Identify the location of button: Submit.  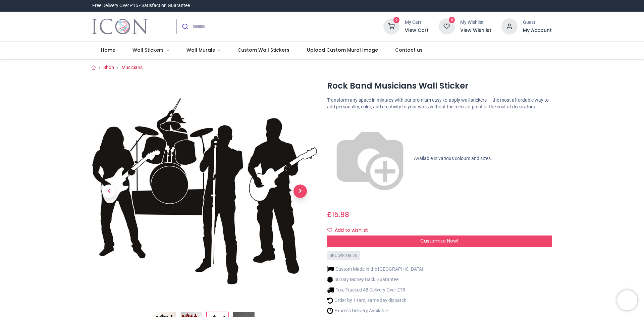
(185, 27).